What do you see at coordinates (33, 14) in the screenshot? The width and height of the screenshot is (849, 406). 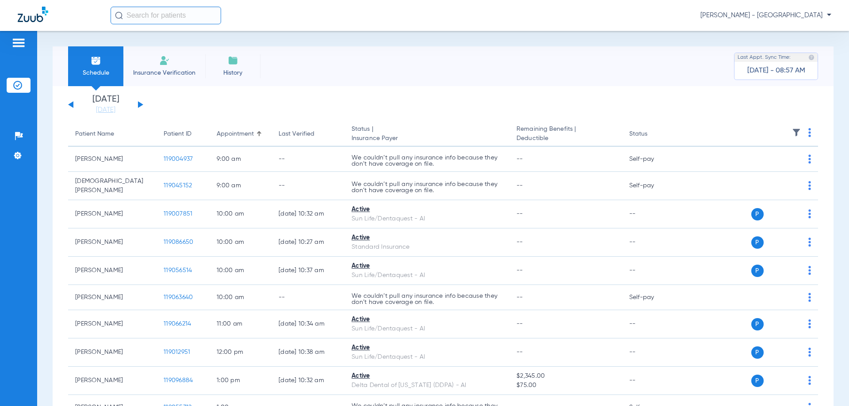 I see `img: Zuub Logo` at bounding box center [33, 14].